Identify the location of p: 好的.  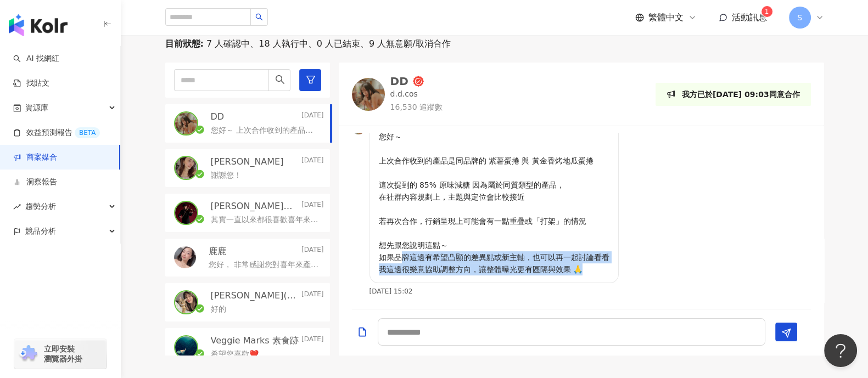
(219, 309).